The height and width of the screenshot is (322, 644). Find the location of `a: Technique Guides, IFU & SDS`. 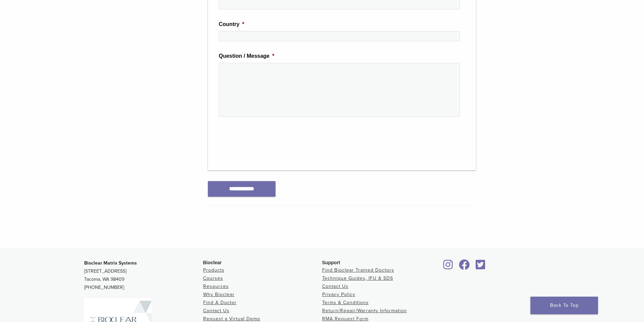

a: Technique Guides, IFU & SDS is located at coordinates (358, 278).